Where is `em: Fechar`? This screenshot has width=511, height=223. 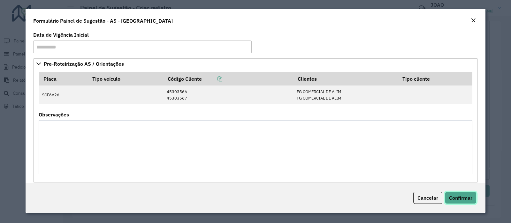 em: Fechar is located at coordinates (473, 20).